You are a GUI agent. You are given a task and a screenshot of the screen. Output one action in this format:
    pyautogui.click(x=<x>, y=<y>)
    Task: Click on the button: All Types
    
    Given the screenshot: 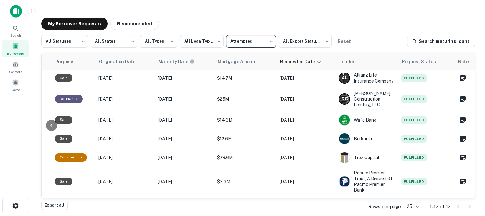 What is the action you would take?
    pyautogui.click(x=159, y=41)
    